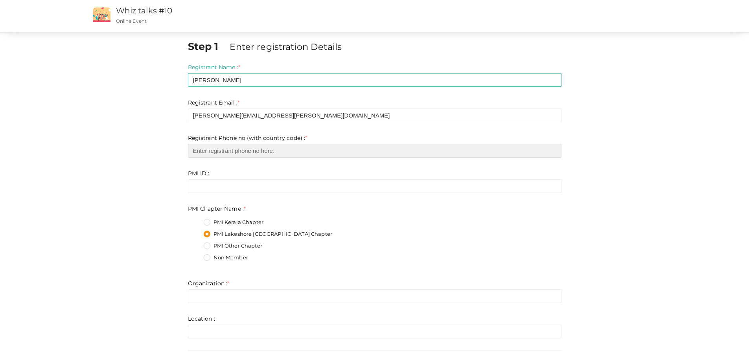 Image resolution: width=749 pixels, height=358 pixels. What do you see at coordinates (248, 138) in the screenshot?
I see `label: Registrant Phone no (with country code) :` at bounding box center [248, 138].